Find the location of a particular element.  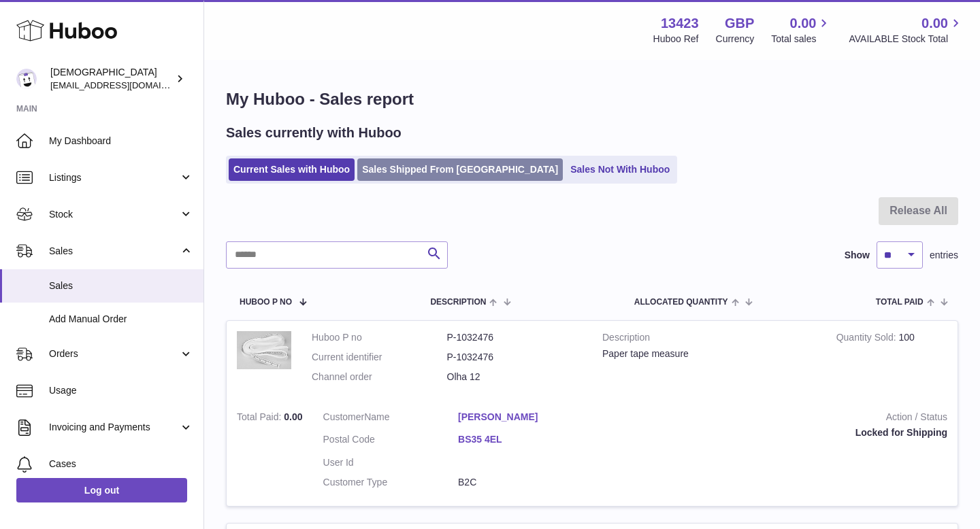

dt: Current identifier is located at coordinates (379, 358).